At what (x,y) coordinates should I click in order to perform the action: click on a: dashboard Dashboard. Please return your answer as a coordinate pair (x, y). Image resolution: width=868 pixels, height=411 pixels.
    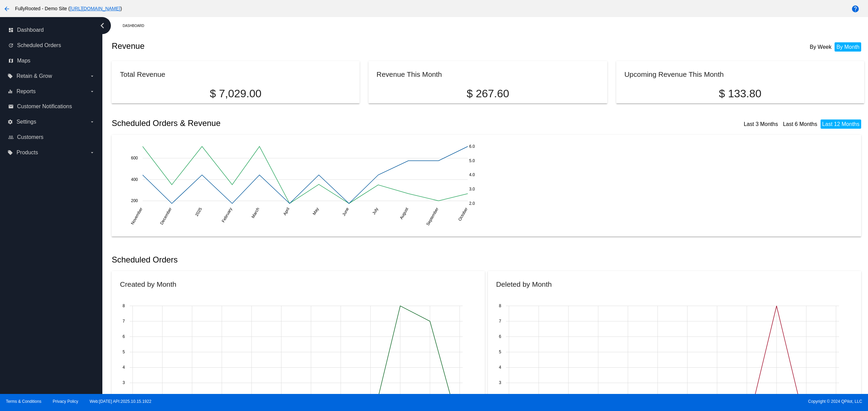
    Looking at the image, I should click on (52, 30).